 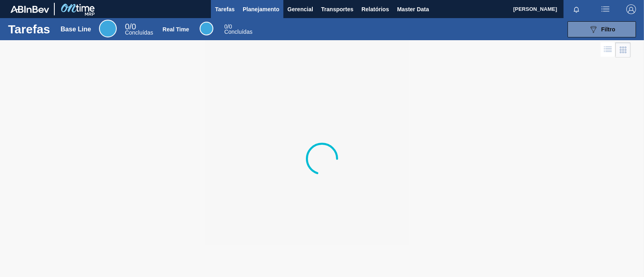 What do you see at coordinates (30, 9) in the screenshot?
I see `img: TNhmsLtSVTkK8tSr43FrP2fwEKptu5GPRR3wAAAABJRU5ErkJggg==` at bounding box center [30, 9].